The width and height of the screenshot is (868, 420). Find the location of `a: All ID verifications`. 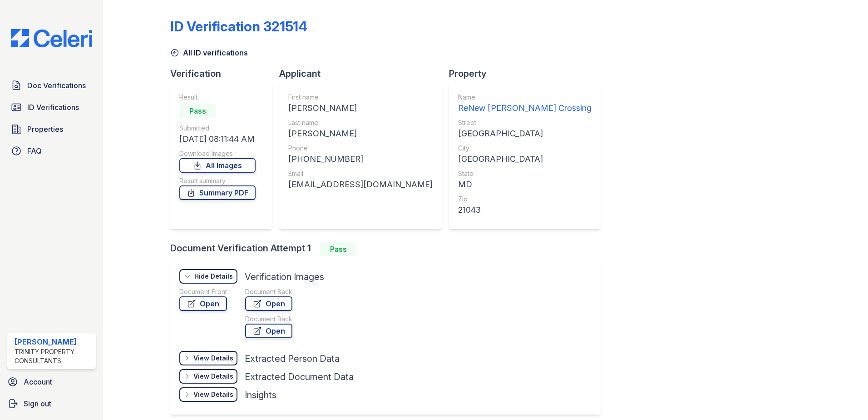

a: All ID verifications is located at coordinates (209, 52).